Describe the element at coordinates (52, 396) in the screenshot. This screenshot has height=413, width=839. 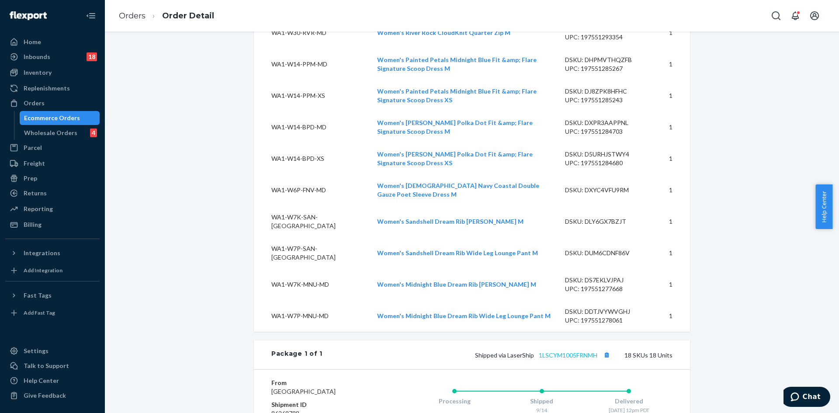
I see `button: Give Feedback` at that location.